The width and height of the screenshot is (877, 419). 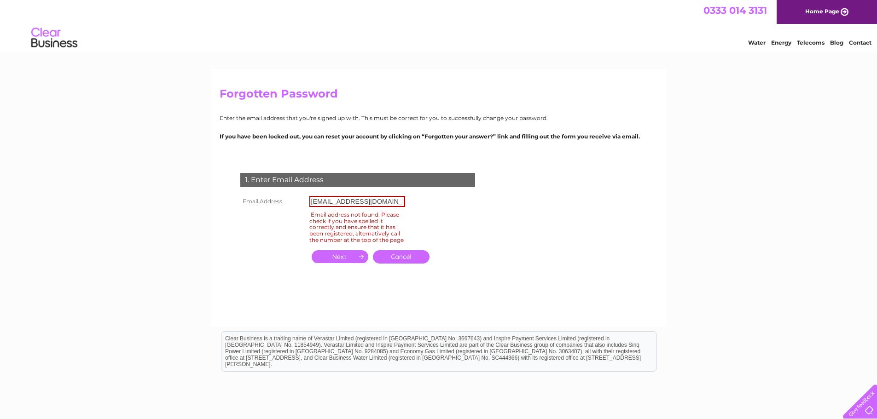 I want to click on th: Email Address, so click(x=272, y=202).